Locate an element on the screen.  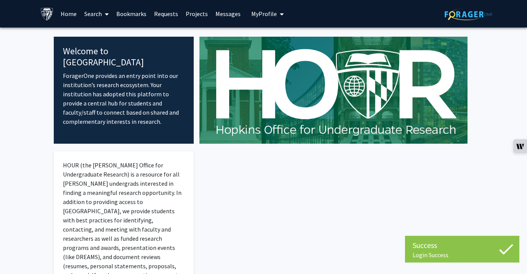
span: My Profile is located at coordinates (264, 14).